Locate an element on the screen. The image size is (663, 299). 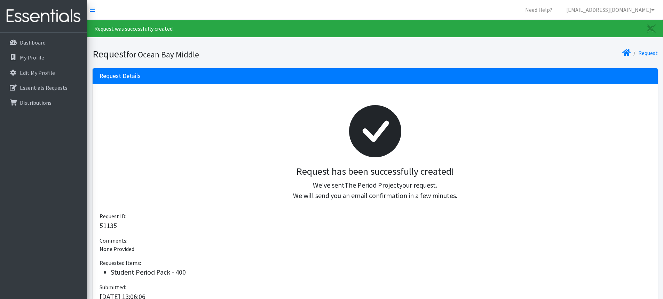
a: Need Help? is located at coordinates (539, 10).